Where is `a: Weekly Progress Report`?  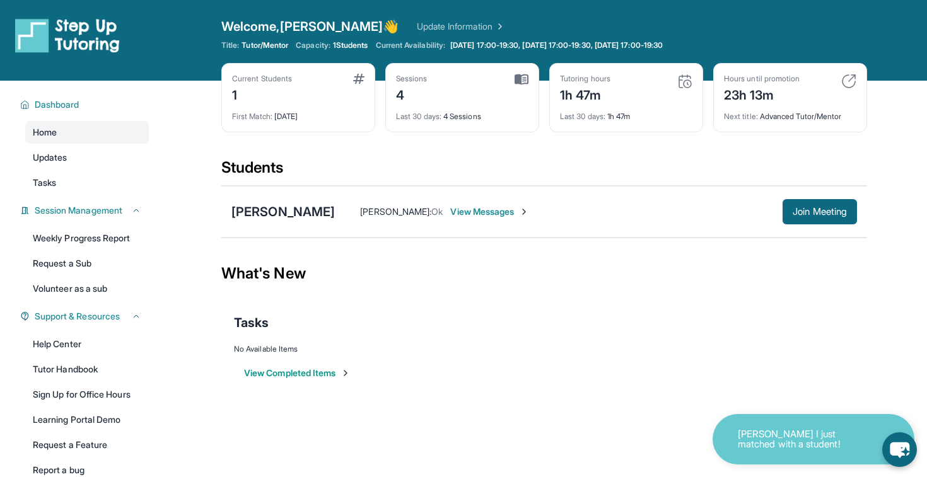
a: Weekly Progress Report is located at coordinates (87, 238).